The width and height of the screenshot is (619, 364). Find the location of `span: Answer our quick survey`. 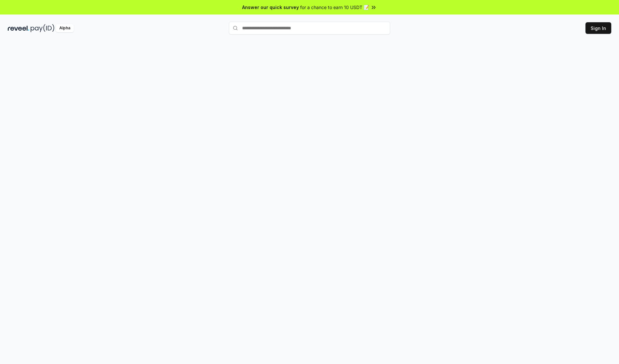

span: Answer our quick survey is located at coordinates (271, 7).